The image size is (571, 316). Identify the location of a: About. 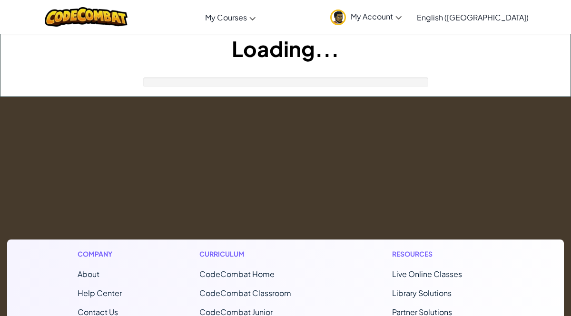
(88, 274).